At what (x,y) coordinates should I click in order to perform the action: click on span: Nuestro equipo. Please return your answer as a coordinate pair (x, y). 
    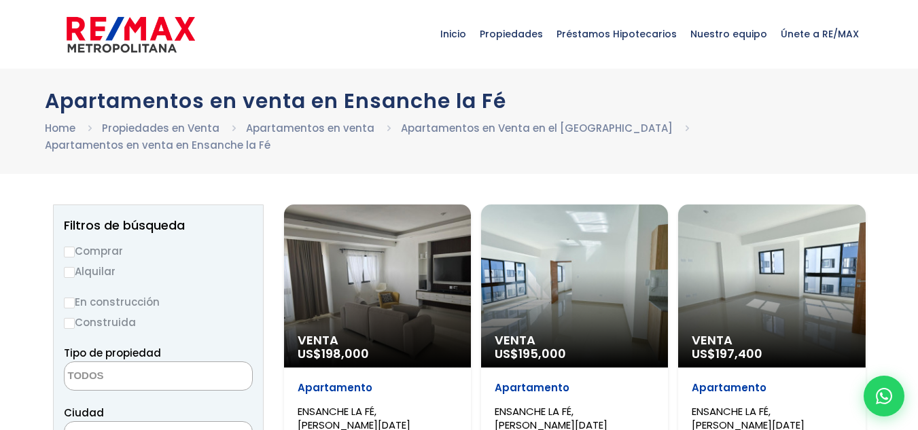
    Looking at the image, I should click on (728, 34).